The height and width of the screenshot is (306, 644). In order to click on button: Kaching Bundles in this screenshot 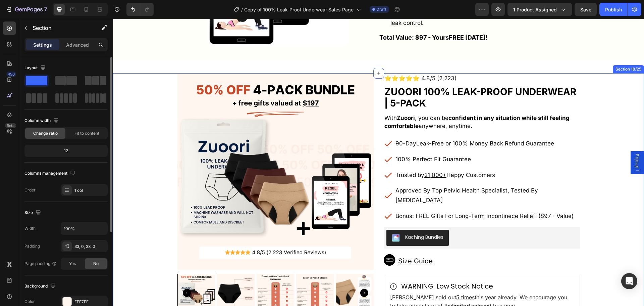, I will do `click(305, 219)`.